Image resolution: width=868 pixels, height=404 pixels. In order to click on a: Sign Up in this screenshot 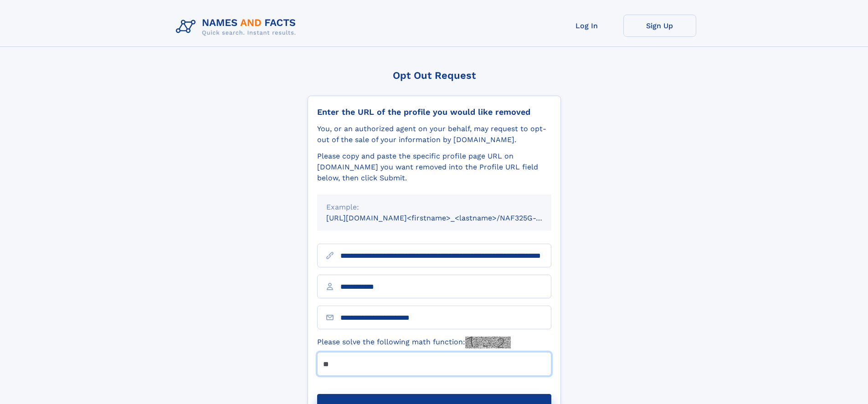, I will do `click(660, 25)`.